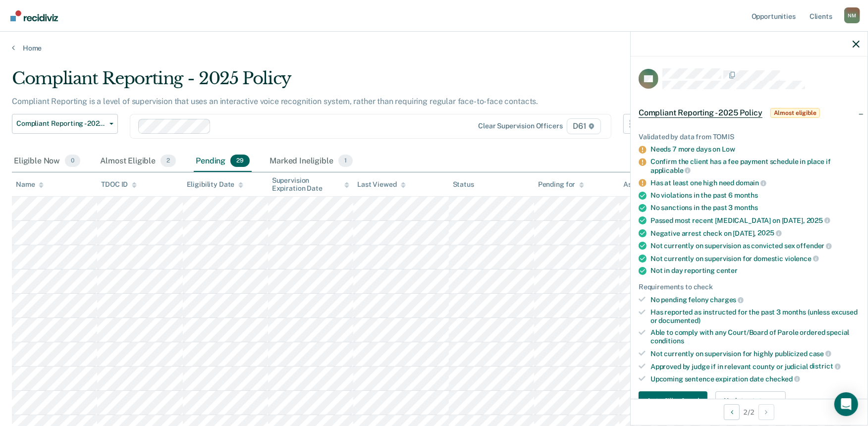 This screenshot has height=426, width=868. I want to click on div: Pending for, so click(560, 184).